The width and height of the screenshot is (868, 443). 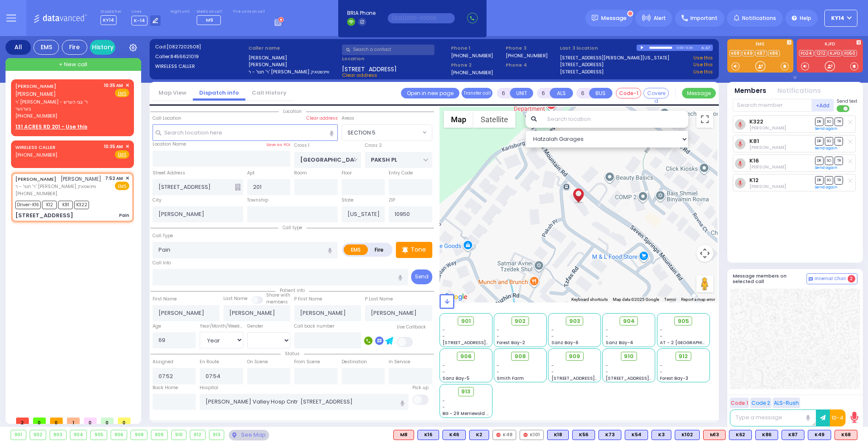 What do you see at coordinates (255, 326) in the screenshot?
I see `label: Gender` at bounding box center [255, 326].